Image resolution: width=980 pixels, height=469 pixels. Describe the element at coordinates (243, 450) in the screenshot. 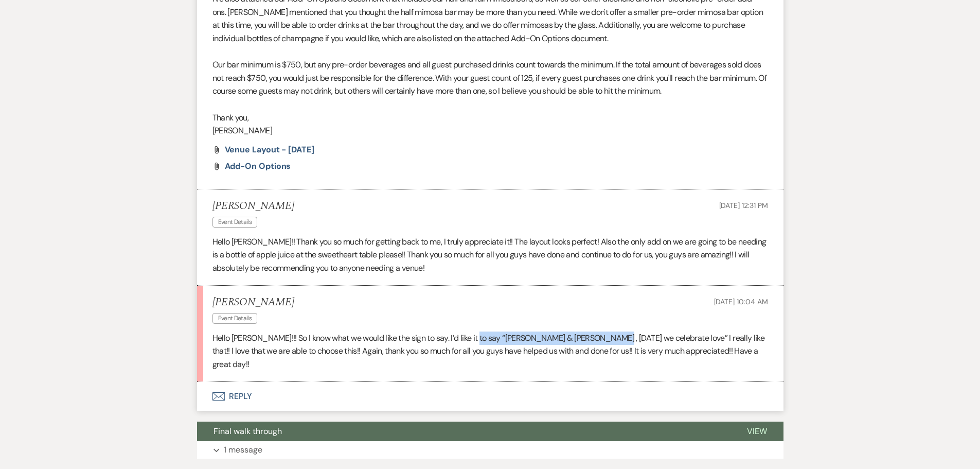

I see `p: 1 message` at that location.